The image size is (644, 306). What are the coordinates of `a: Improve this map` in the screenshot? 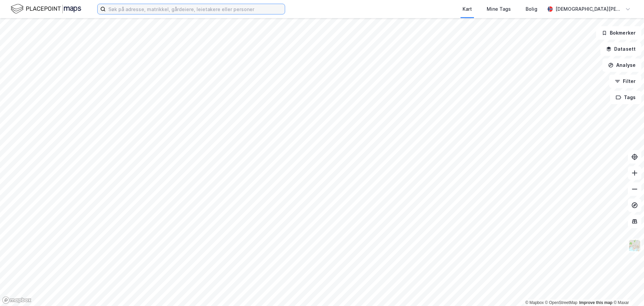 It's located at (596, 303).